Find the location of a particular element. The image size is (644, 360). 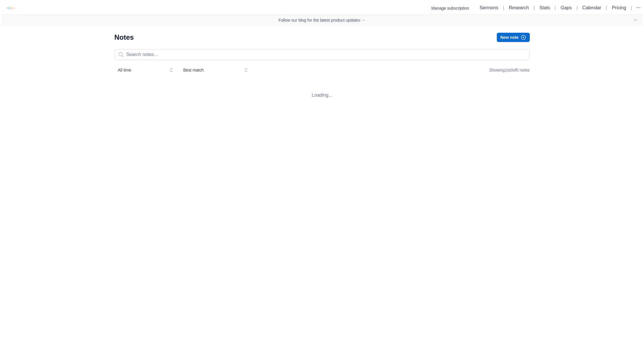

button: Best match is located at coordinates (215, 70).